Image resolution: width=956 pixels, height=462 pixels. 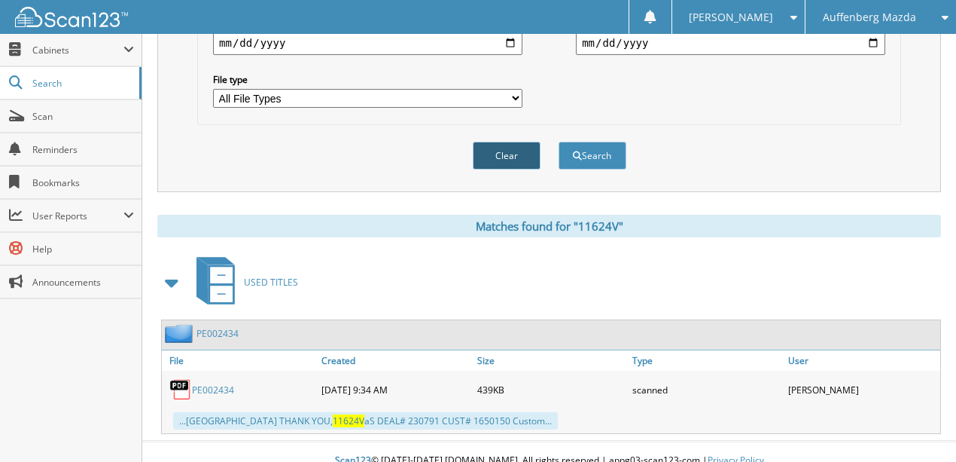 What do you see at coordinates (507, 155) in the screenshot?
I see `button: Clear` at bounding box center [507, 155].